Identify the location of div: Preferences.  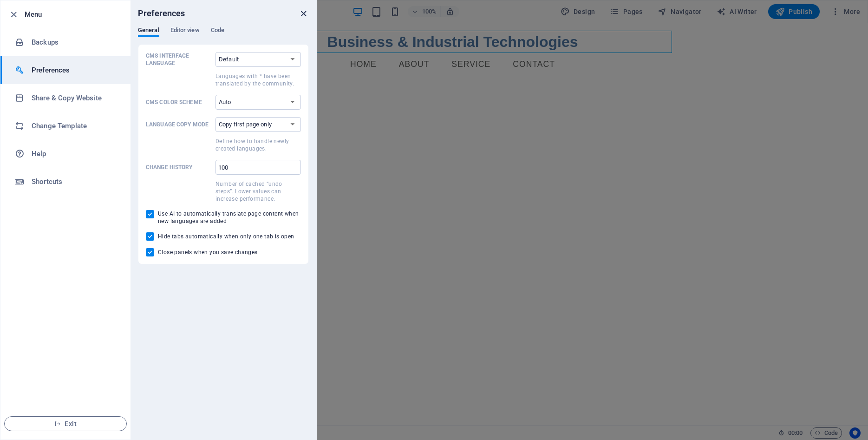
(224, 36).